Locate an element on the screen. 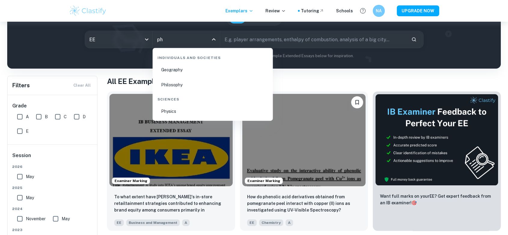 The height and width of the screenshot is (235, 508). span: 2023 is located at coordinates (53, 230).